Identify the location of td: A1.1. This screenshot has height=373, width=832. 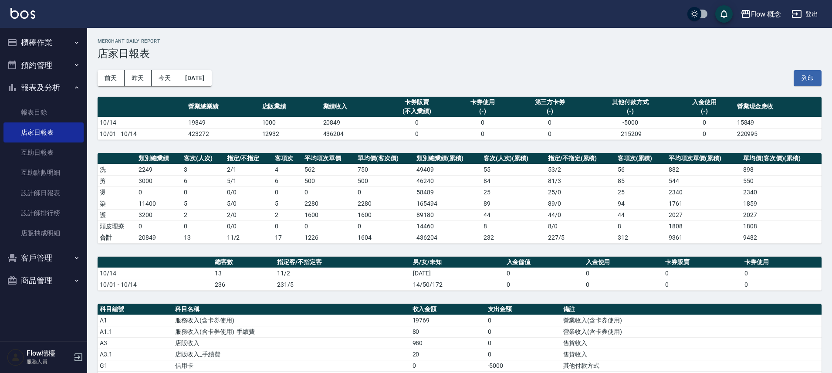
(135, 331).